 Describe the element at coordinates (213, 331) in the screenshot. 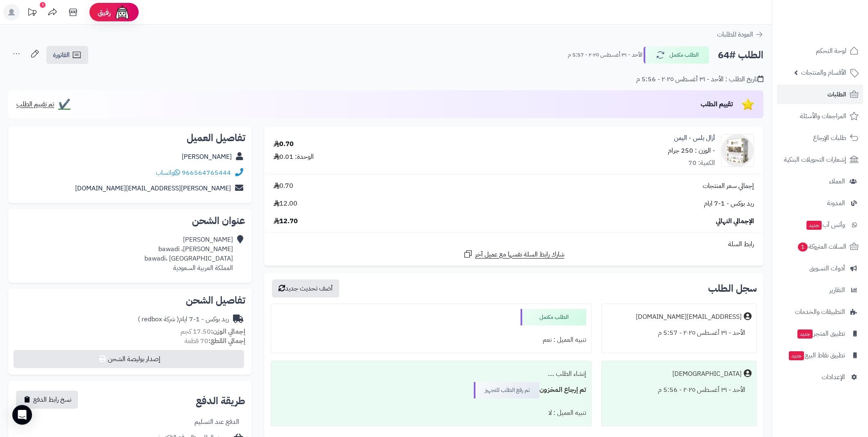

I see `small: 17.50 كجم` at that location.